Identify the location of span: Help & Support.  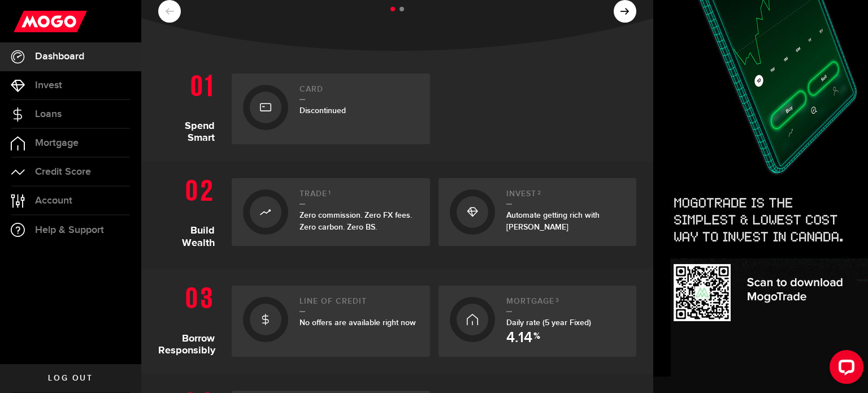
(70, 230).